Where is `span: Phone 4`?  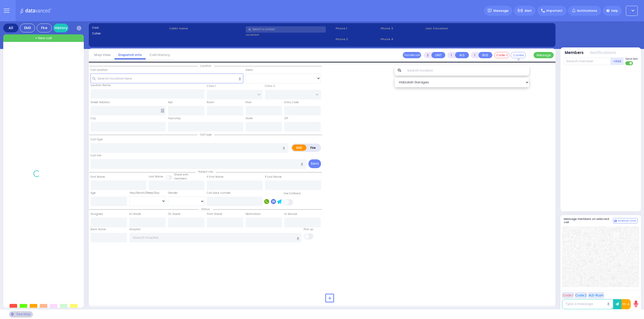 span: Phone 4 is located at coordinates (402, 39).